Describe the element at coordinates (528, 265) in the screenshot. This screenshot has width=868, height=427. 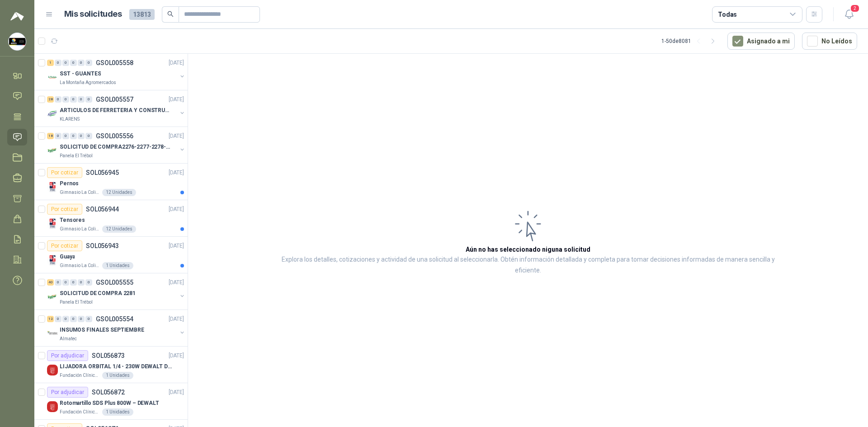
I see `p: Explora los detalles, cotizaciones y actividad de una solicitud al seleccionarla. Obtén informaci...` at that location.